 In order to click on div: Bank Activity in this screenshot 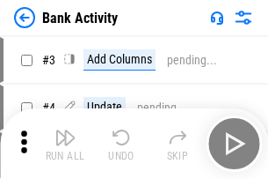, I will do `click(80, 18)`.